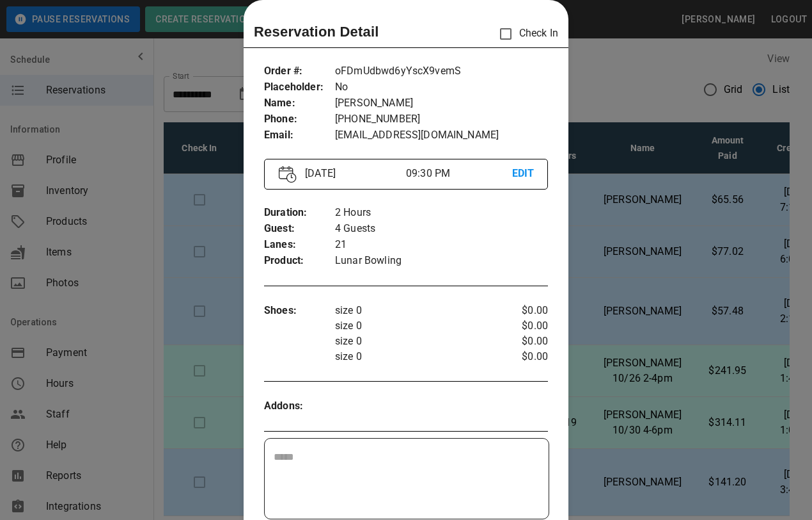  I want to click on p: Order # :, so click(299, 71).